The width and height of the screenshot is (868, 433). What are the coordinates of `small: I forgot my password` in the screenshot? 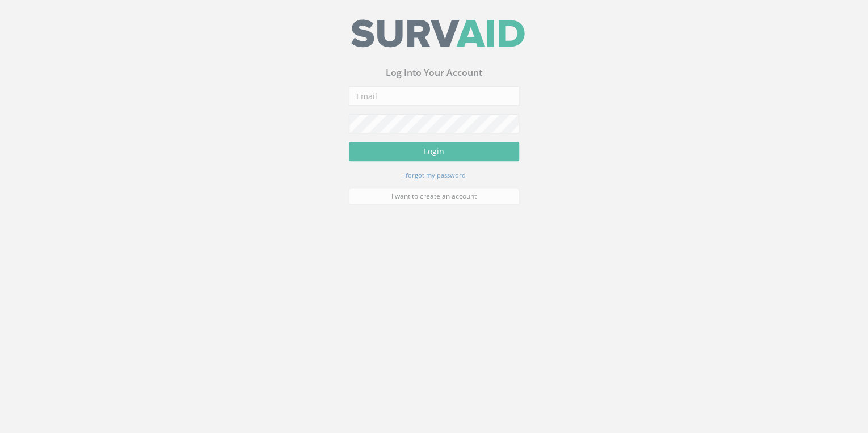 It's located at (434, 178).